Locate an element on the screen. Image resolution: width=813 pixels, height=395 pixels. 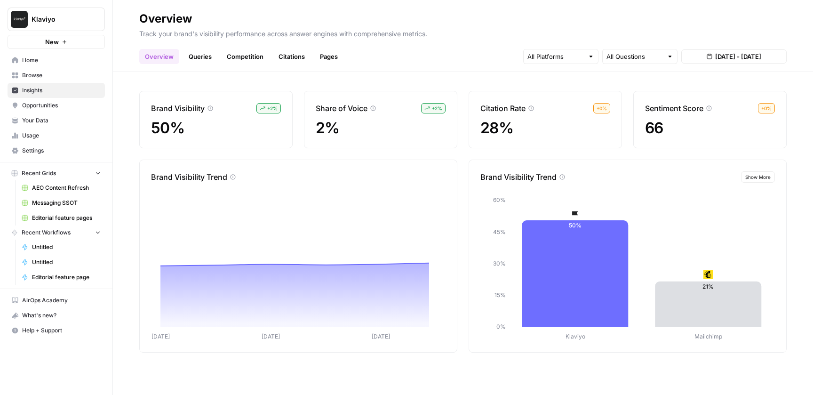
text: 21% is located at coordinates (709, 286).